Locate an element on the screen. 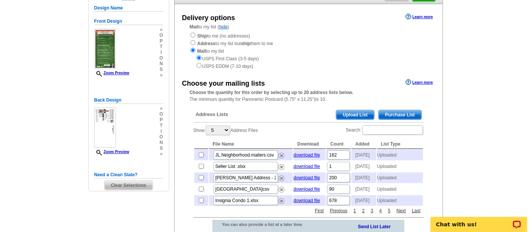 The height and width of the screenshot is (232, 532). select: ShowAddress Files is located at coordinates (218, 130).